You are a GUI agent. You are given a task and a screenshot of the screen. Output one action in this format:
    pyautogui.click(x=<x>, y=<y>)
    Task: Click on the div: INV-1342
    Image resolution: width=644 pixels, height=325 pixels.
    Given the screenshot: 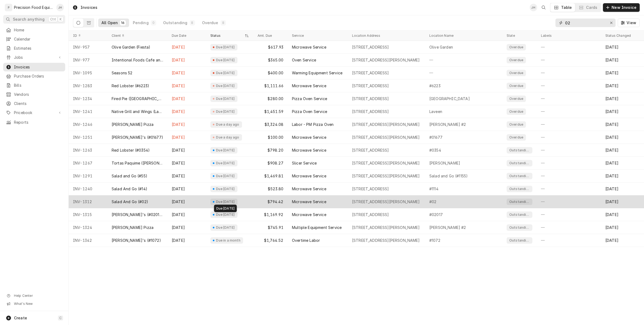 What is the action you would take?
    pyautogui.click(x=88, y=240)
    